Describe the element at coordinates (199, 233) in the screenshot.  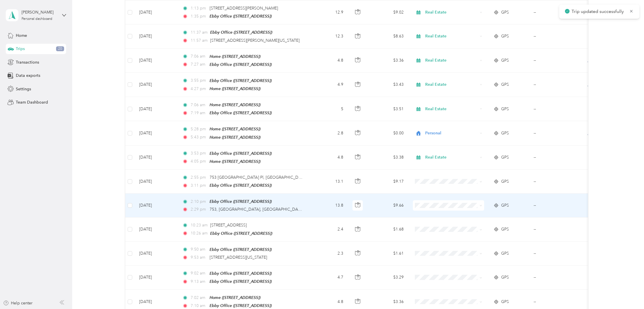
I see `span: 10:26 am` at that location.